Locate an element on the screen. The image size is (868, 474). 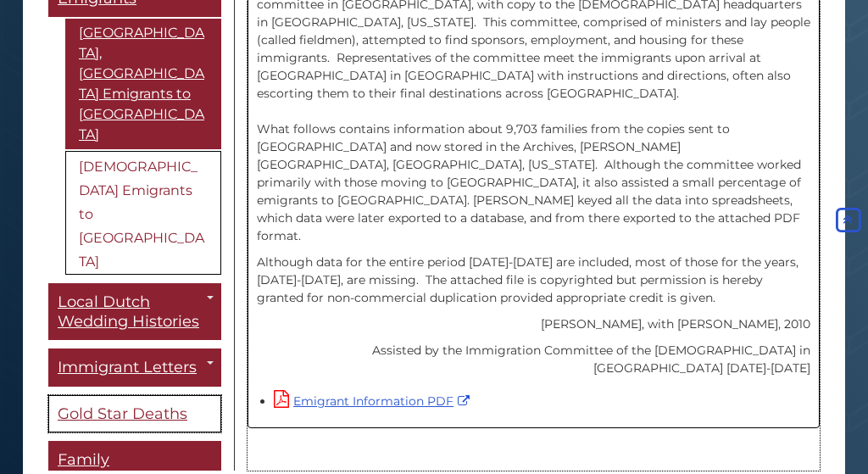
span: Immigrant Letters is located at coordinates (127, 367).